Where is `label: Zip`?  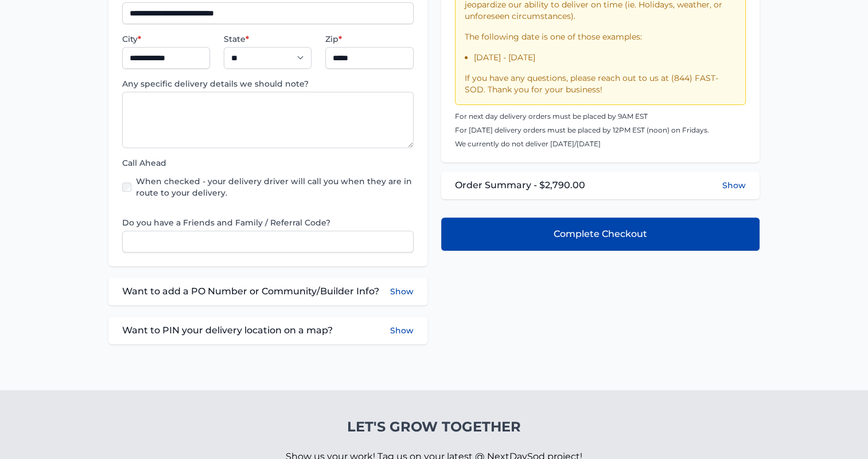
label: Zip is located at coordinates (369, 39).